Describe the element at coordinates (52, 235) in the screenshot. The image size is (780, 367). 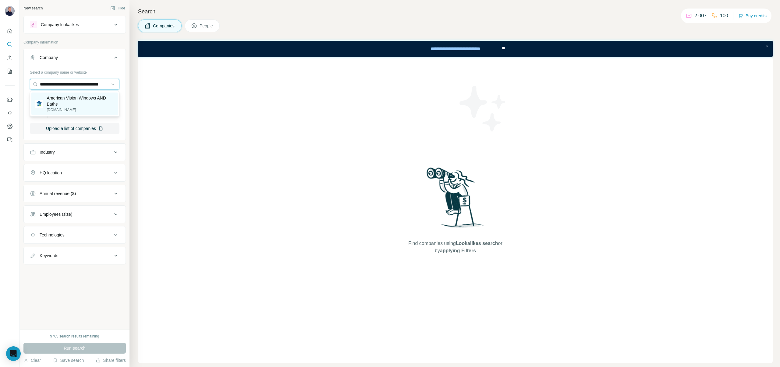
I see `div: Technologies` at that location.